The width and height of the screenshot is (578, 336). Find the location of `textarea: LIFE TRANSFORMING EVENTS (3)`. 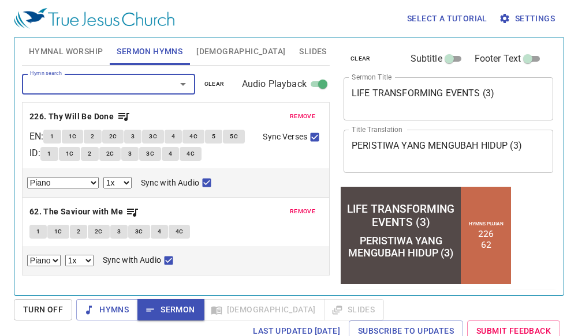

textarea: LIFE TRANSFORMING EVENTS (3) is located at coordinates (448, 99).